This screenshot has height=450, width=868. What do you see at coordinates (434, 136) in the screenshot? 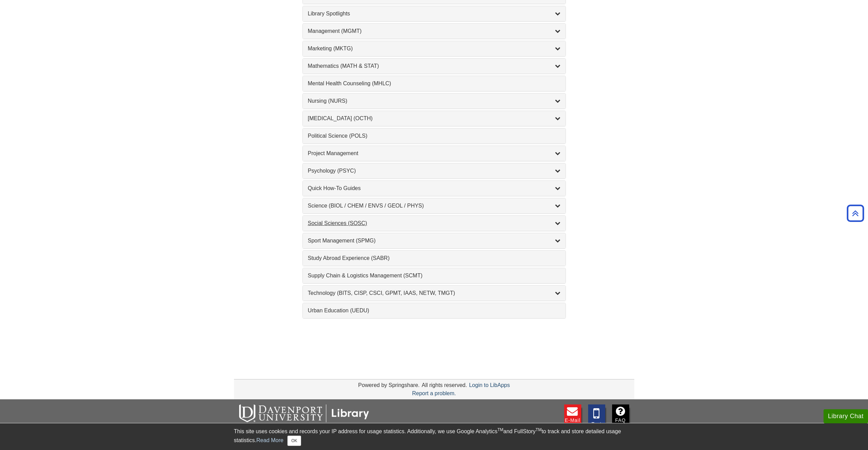
I see `div: Political Science (POLS)` at bounding box center [434, 136].